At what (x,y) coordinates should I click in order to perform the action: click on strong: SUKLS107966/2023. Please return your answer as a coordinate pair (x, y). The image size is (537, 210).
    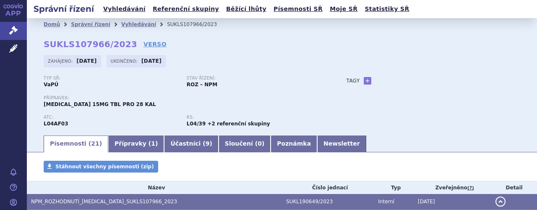
    Looking at the image, I should click on (90, 44).